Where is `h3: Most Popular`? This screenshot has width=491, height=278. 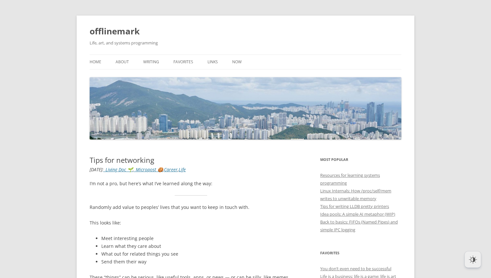 h3: Most Popular is located at coordinates (361, 160).